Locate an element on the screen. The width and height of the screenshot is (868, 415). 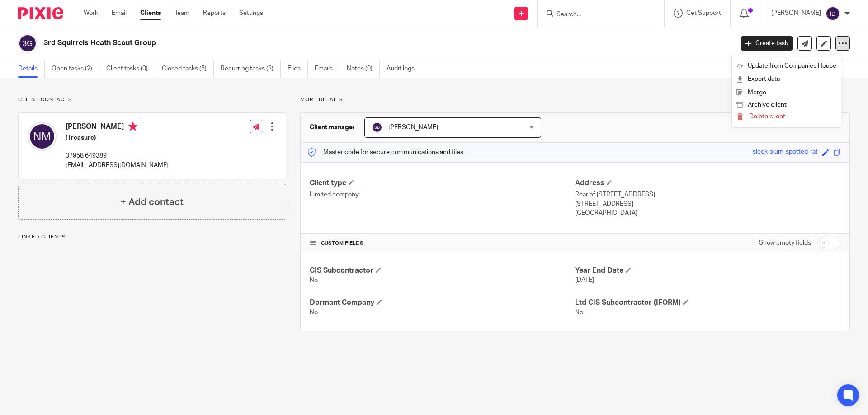
h4: Dormant Company is located at coordinates (442, 303).